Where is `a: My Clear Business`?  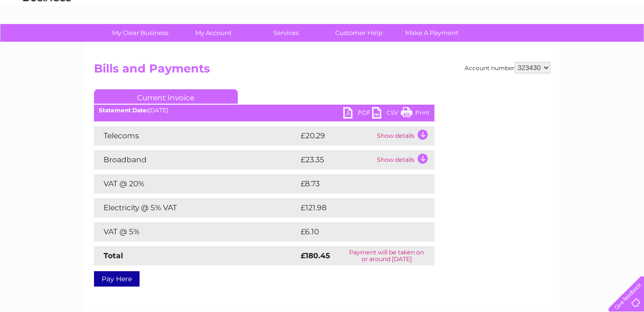
a: My Clear Business is located at coordinates (140, 32).